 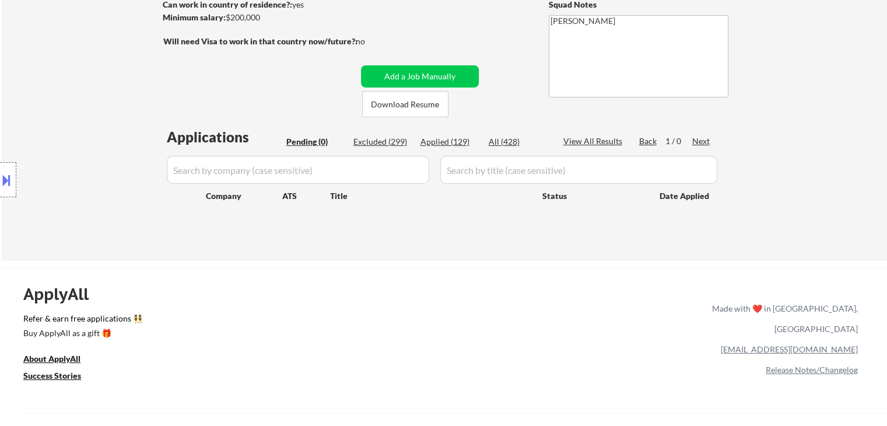 What do you see at coordinates (52, 358) in the screenshot?
I see `u: About ApplyAll` at bounding box center [52, 358].